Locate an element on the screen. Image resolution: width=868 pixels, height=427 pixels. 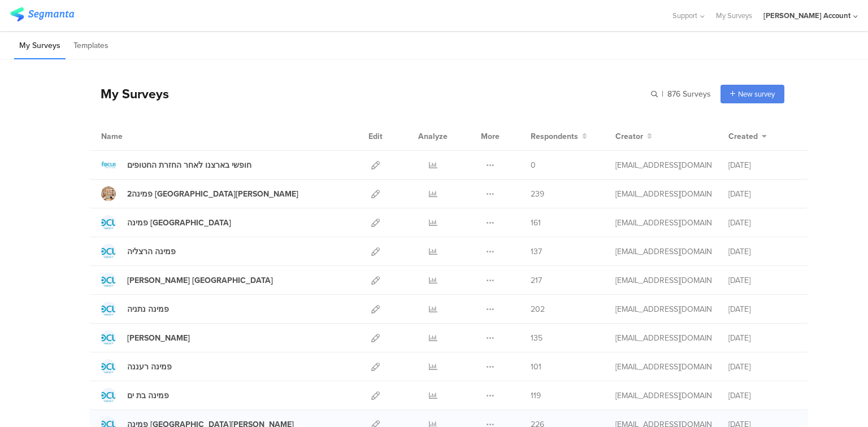
span: New survey is located at coordinates (756, 94).